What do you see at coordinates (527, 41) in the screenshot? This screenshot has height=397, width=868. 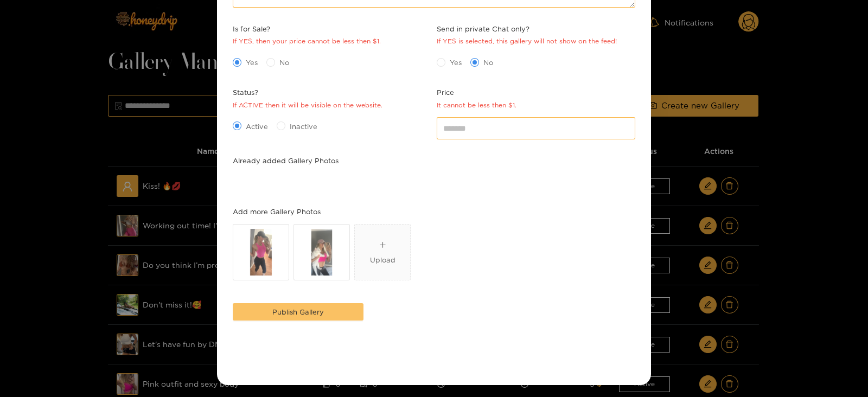 I see `div: If YES is selected, this gallery will not show on the feed!` at bounding box center [527, 41].